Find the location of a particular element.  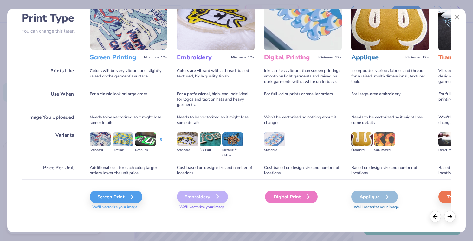

h3: Digital Printing is located at coordinates (290, 57).